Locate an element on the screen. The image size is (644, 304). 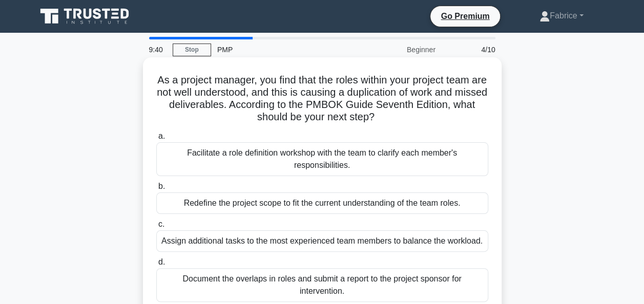
a: Go Premium is located at coordinates (465, 16).